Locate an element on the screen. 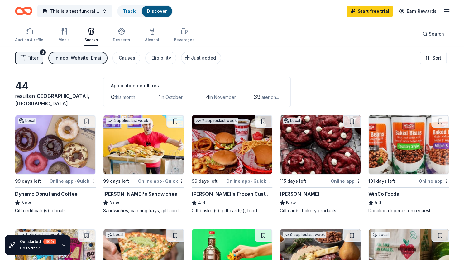 This screenshot has width=464, height=260. a: Image for WinCo Foods101 days leftOnline appWinCo Foods5.0Donation depends on request is located at coordinates (408, 164).